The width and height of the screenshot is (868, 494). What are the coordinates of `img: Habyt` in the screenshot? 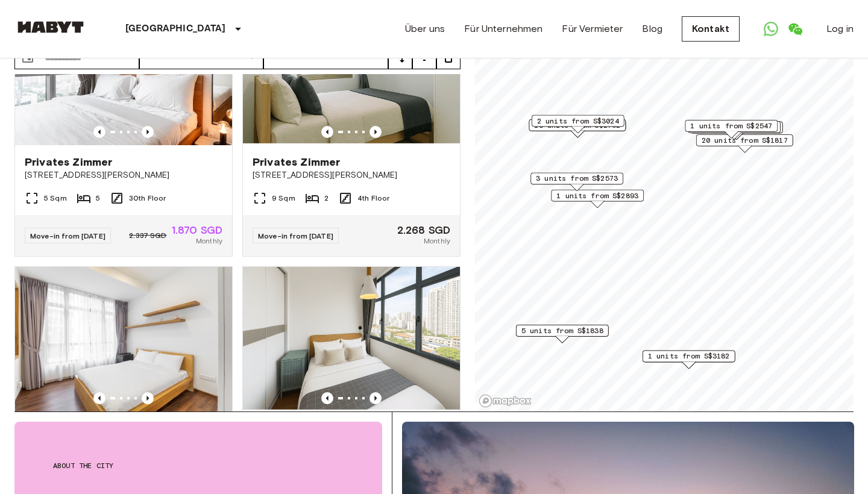 It's located at (51, 27).